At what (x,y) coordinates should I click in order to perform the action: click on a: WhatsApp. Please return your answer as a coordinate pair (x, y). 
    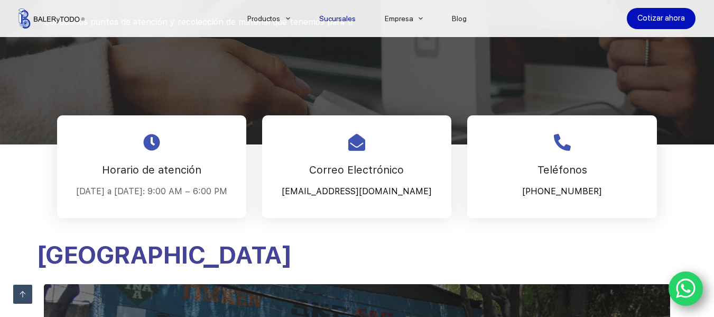
    Looking at the image, I should click on (686, 289).